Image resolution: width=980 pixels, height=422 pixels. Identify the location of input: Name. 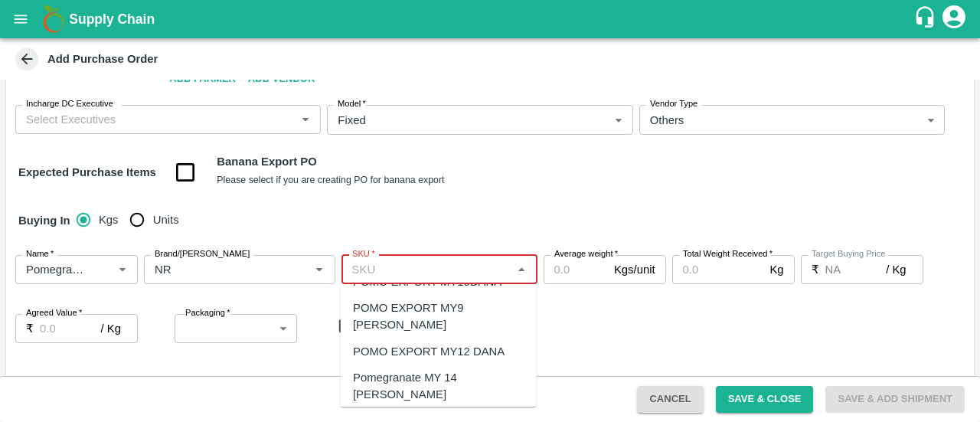
(53, 269).